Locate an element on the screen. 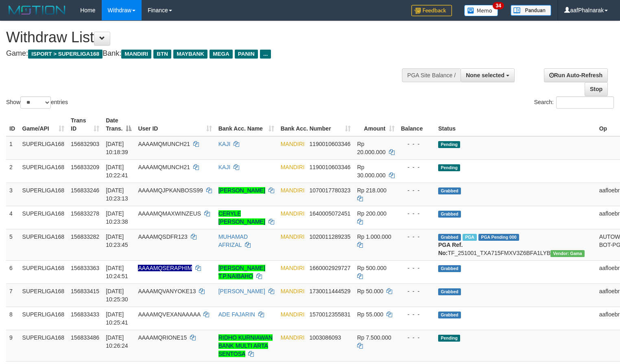 The height and width of the screenshot is (364, 620). div: PGA Site Balance / is located at coordinates (431, 75).